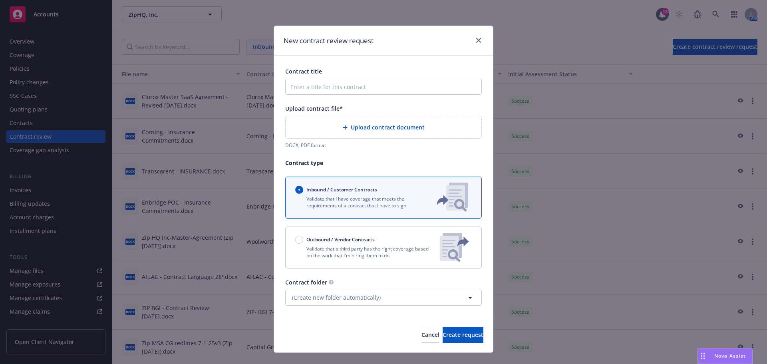 This screenshot has width=767, height=364. Describe the element at coordinates (384, 163) in the screenshot. I see `p: Contract type` at that location.